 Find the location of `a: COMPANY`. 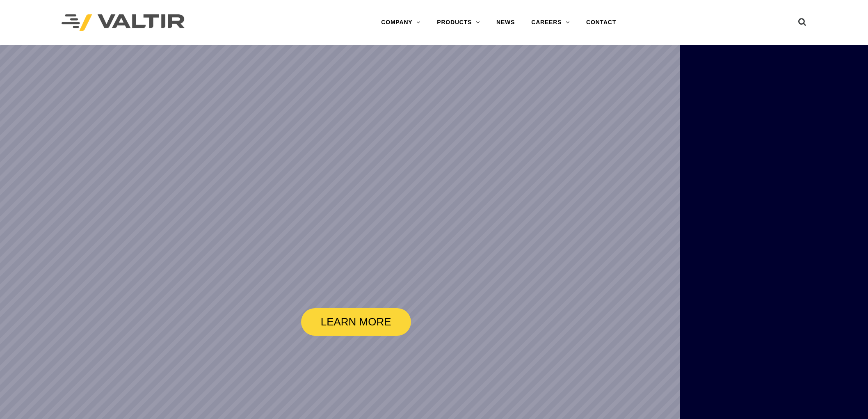

a: COMPANY is located at coordinates (401, 22).